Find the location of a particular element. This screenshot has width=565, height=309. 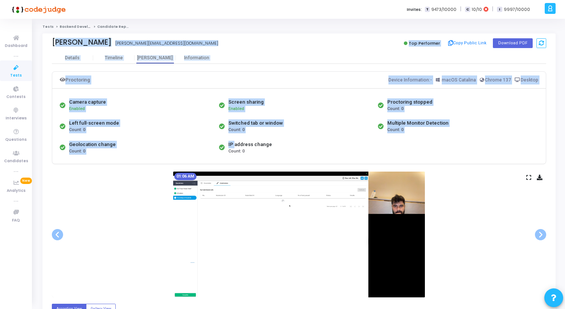

div: Switched tab or window is located at coordinates (256, 123).